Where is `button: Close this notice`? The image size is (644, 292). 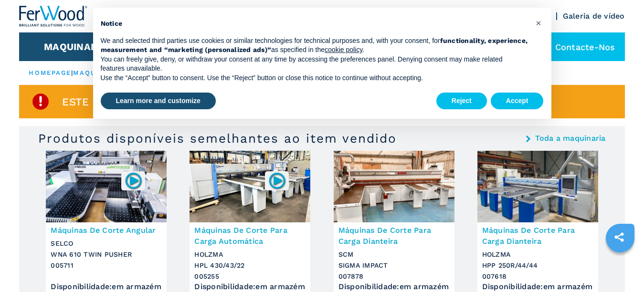
button: Close this notice is located at coordinates (539, 23).